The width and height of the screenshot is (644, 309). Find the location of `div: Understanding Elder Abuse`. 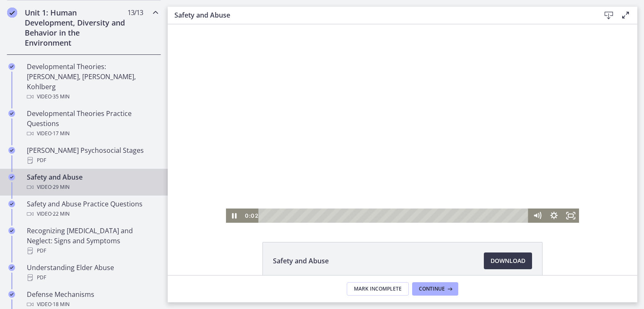

div: Understanding Elder Abuse is located at coordinates (92, 273).